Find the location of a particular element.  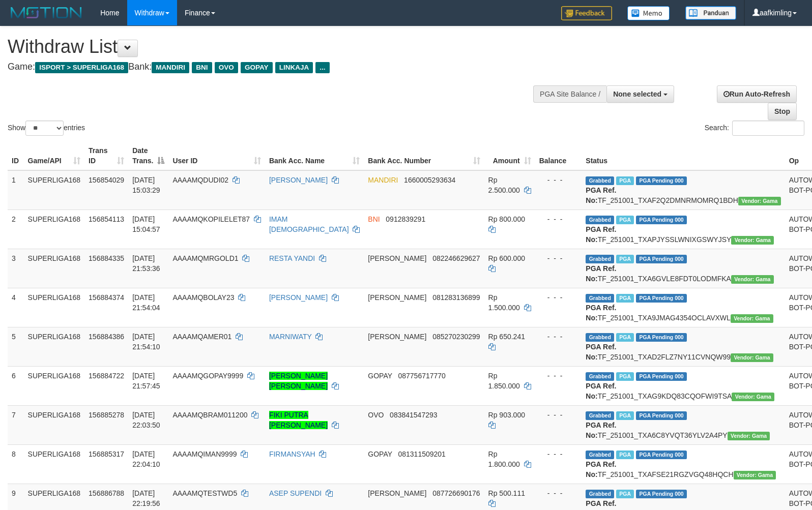

a: Run Auto-Refresh is located at coordinates (757, 94).